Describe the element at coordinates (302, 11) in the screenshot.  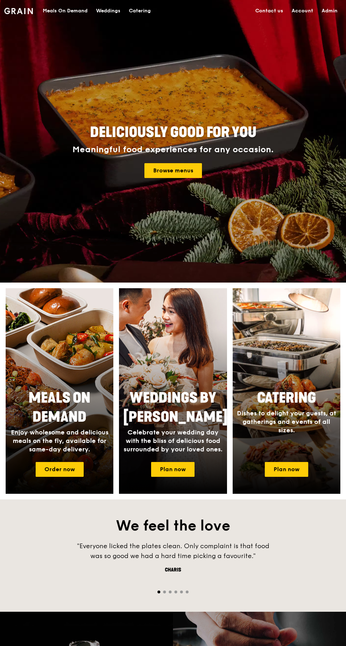
I see `a: Account` at that location.